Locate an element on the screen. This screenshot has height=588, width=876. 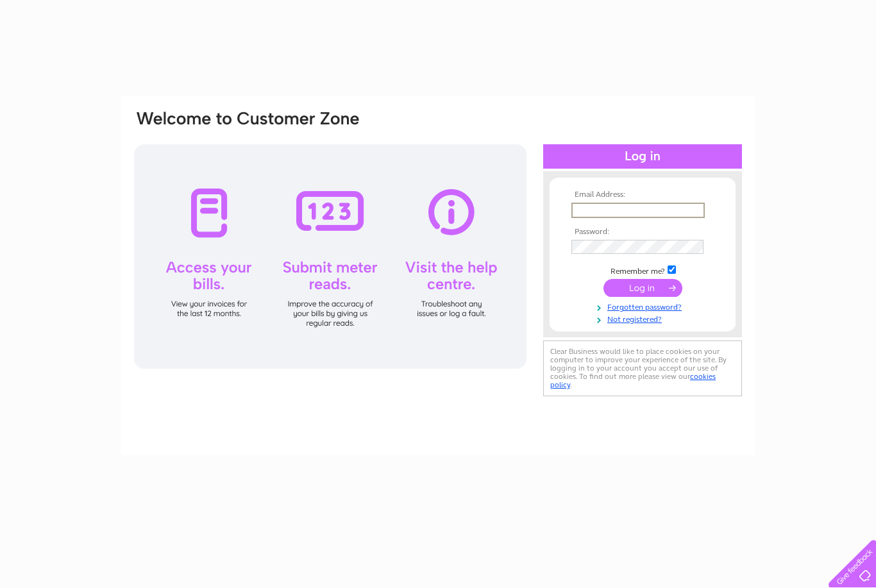
th: Password: is located at coordinates (643, 232).